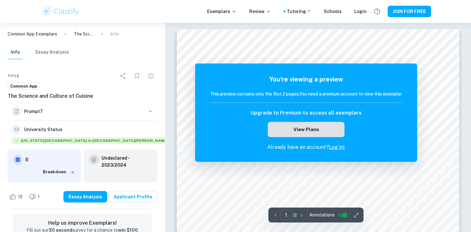 This screenshot has height=232, width=471. I want to click on a: Clastify logo, so click(60, 11).